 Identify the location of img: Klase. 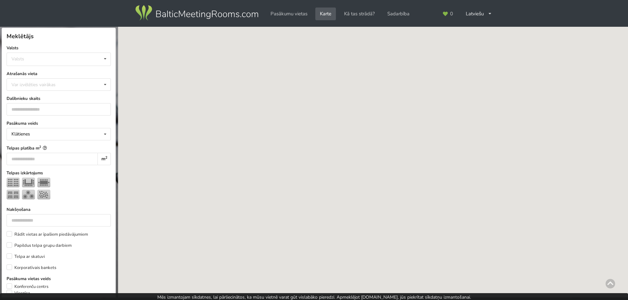
(13, 195).